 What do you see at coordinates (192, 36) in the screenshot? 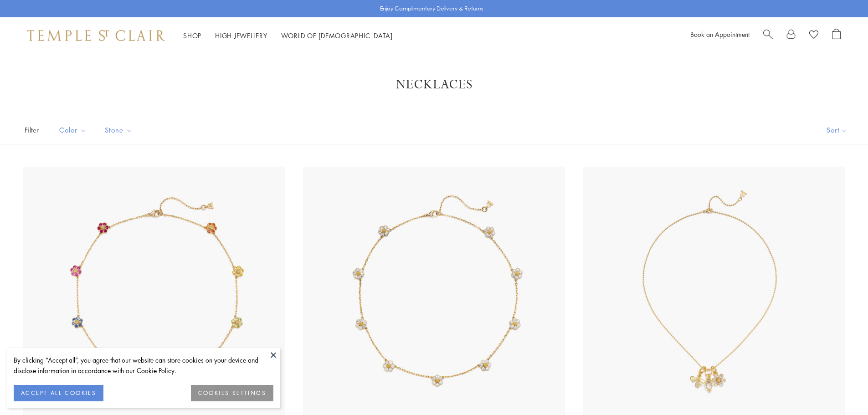
I see `a: ShopShop` at bounding box center [192, 36].